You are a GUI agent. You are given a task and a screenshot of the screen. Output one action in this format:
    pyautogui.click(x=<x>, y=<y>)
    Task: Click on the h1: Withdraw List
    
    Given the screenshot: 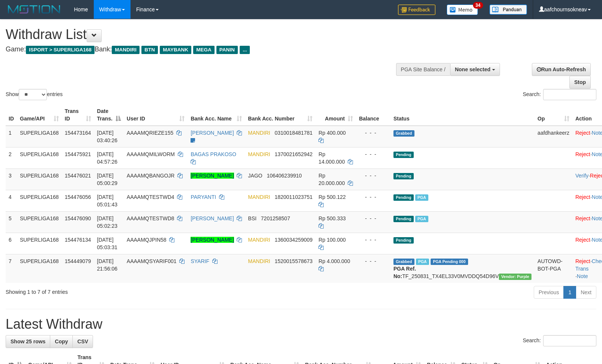 What is the action you would take?
    pyautogui.click(x=199, y=34)
    